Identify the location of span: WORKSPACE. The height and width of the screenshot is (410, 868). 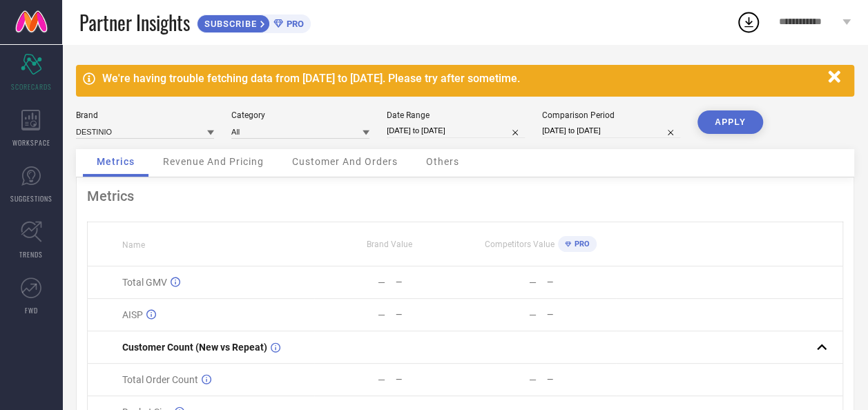
(31, 143).